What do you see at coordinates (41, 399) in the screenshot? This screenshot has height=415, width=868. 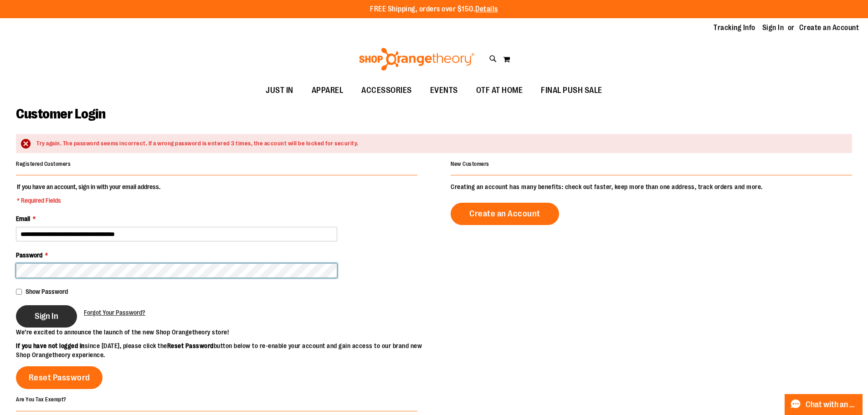 I see `strong: Are You Tax Exempt?` at bounding box center [41, 399].